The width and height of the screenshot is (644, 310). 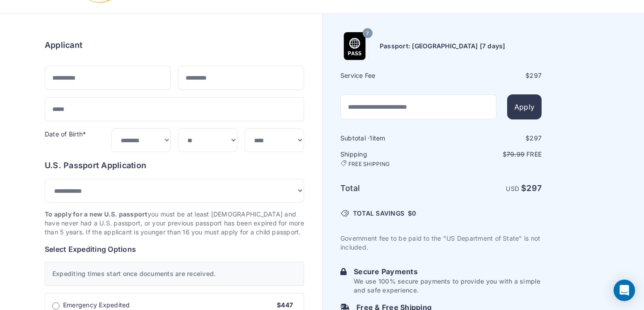 I want to click on span: 0, so click(x=413, y=213).